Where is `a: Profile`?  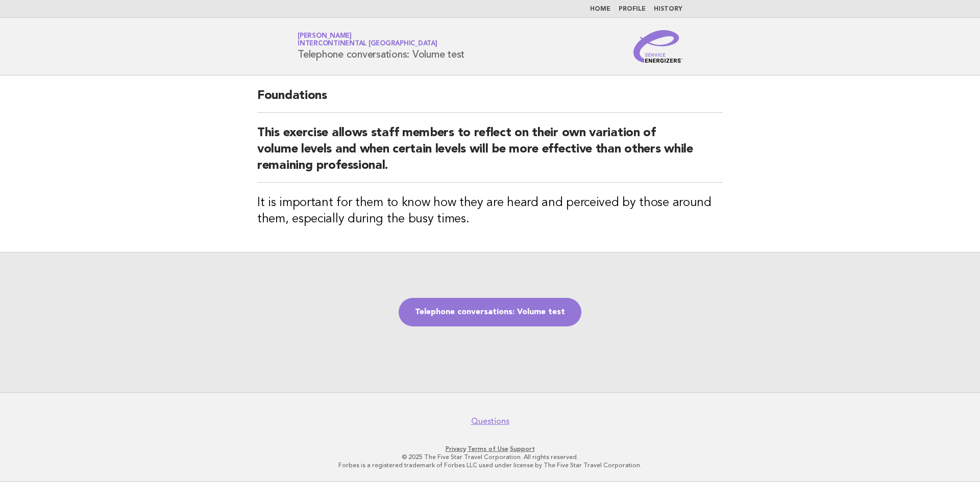 a: Profile is located at coordinates (632, 9).